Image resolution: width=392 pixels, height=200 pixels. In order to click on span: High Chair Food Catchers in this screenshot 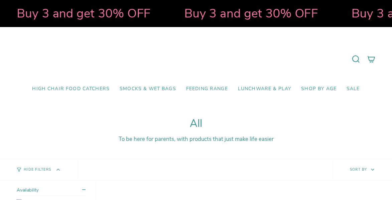, I will do `click(71, 89)`.